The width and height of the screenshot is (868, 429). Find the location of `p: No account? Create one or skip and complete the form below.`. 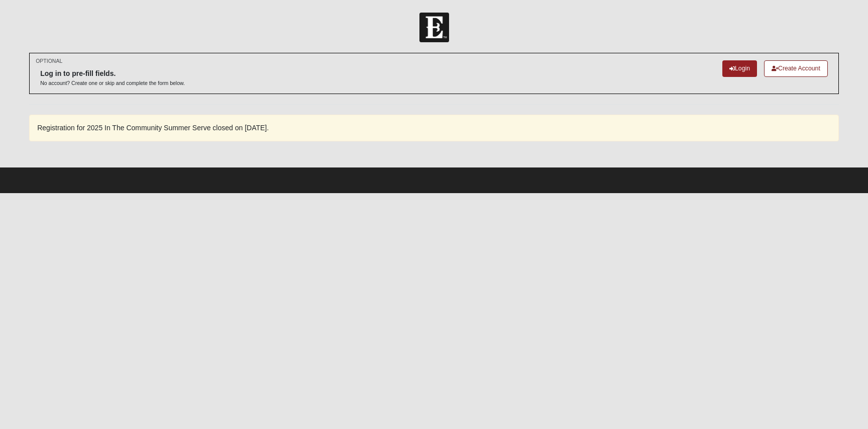

p: No account? Create one or skip and complete the form below. is located at coordinates (113, 83).